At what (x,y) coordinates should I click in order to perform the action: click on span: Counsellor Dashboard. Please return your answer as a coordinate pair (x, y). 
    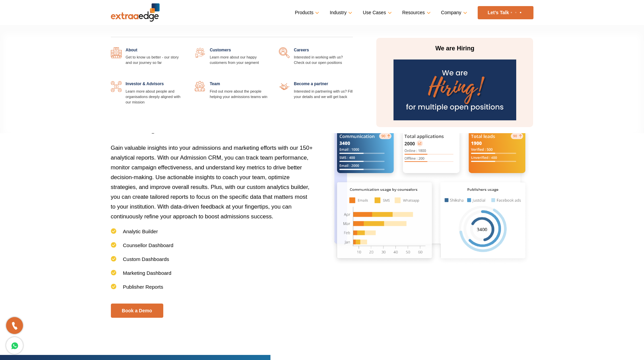
    Looking at the image, I should click on (148, 245).